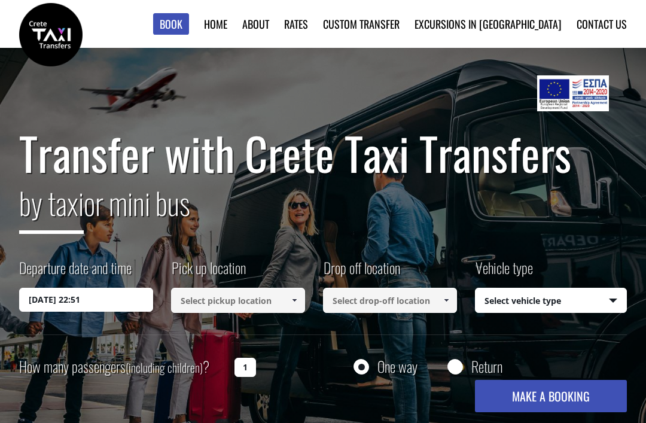 The width and height of the screenshot is (646, 423). What do you see at coordinates (296, 24) in the screenshot?
I see `a: Rates` at bounding box center [296, 24].